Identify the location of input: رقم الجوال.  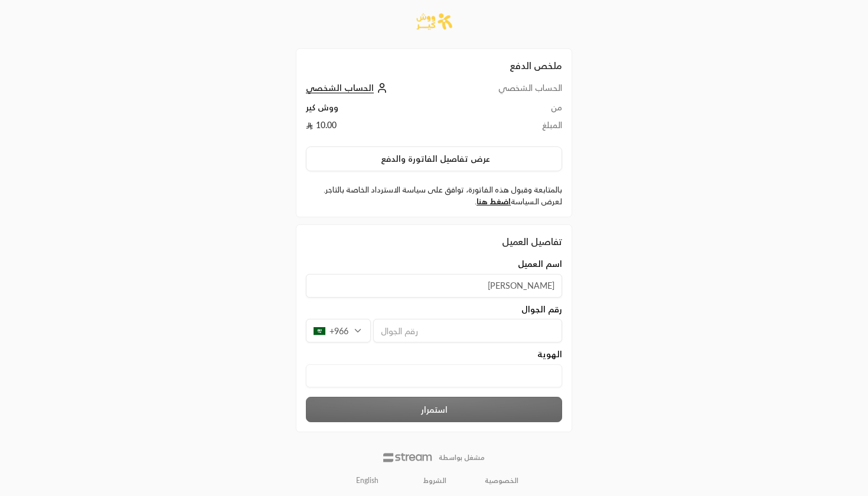
(468, 331).